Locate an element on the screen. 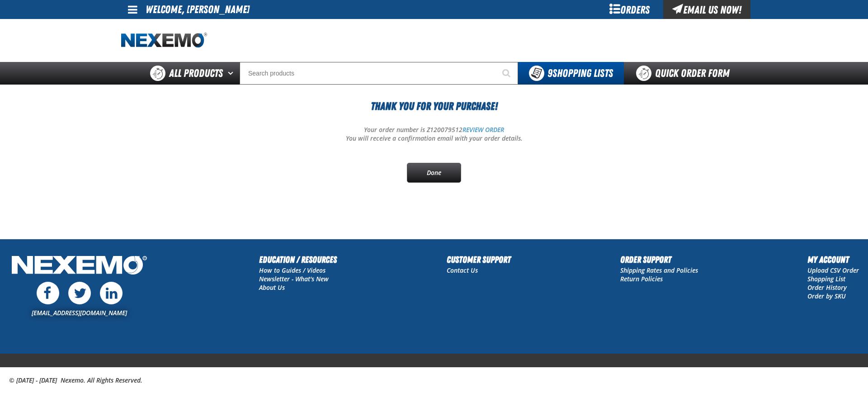  h2: My Account is located at coordinates (833, 259).